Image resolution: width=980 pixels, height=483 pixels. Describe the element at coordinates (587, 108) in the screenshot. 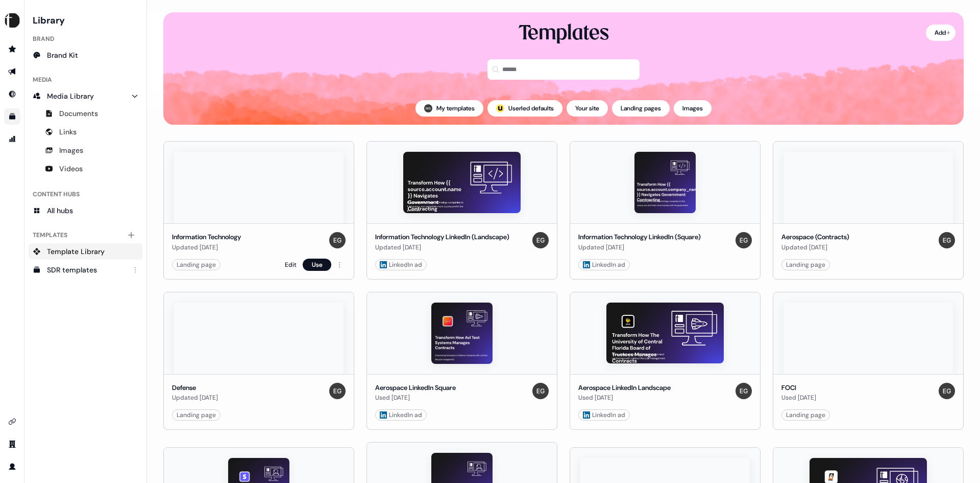

I see `button: Your site` at that location.